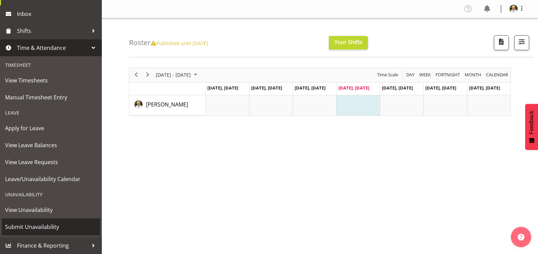 Image resolution: width=538 pixels, height=254 pixels. I want to click on span: Time Scale, so click(387, 75).